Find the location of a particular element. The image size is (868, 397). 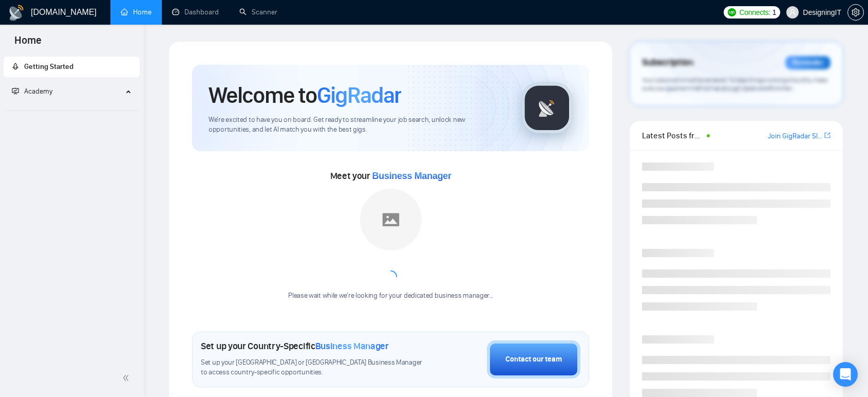

span: fund-projection-screen is located at coordinates (16, 91).